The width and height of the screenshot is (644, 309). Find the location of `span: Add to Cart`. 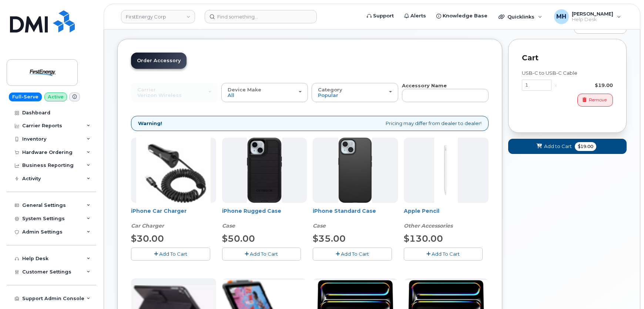

span: Add to Cart is located at coordinates (558, 146).